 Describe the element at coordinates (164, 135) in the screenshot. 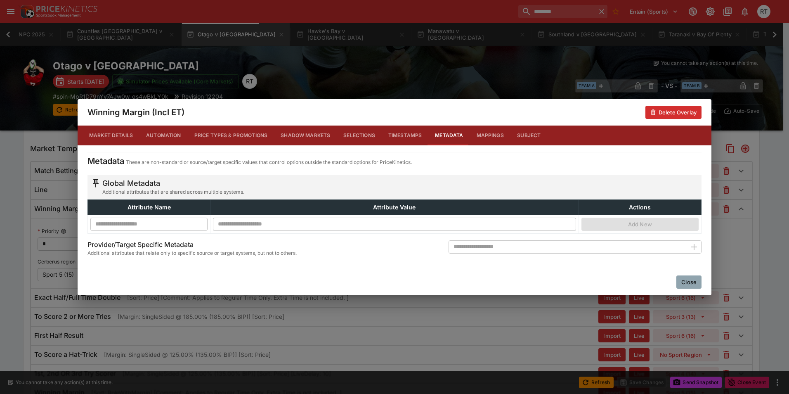

I see `button: Automation` at that location.